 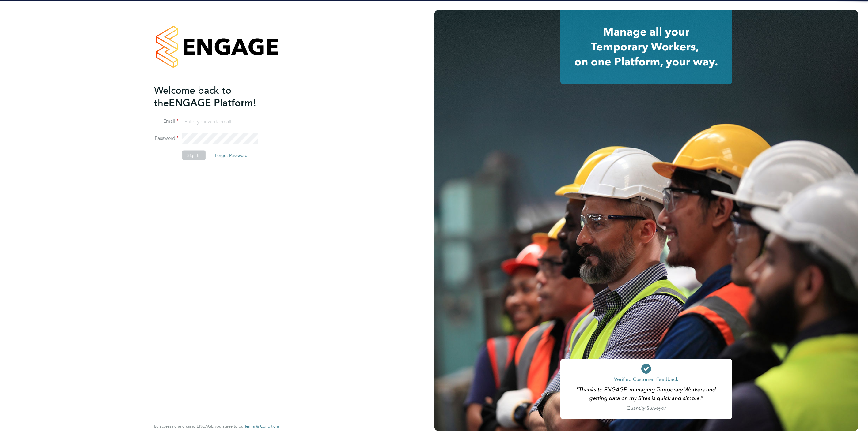 What do you see at coordinates (262, 426) in the screenshot?
I see `span: Terms & Conditions` at bounding box center [262, 426].